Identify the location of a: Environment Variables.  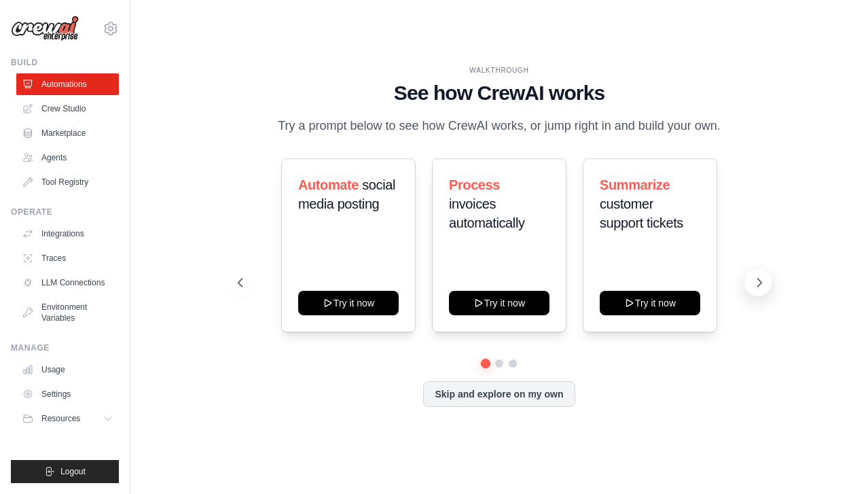
(68, 312).